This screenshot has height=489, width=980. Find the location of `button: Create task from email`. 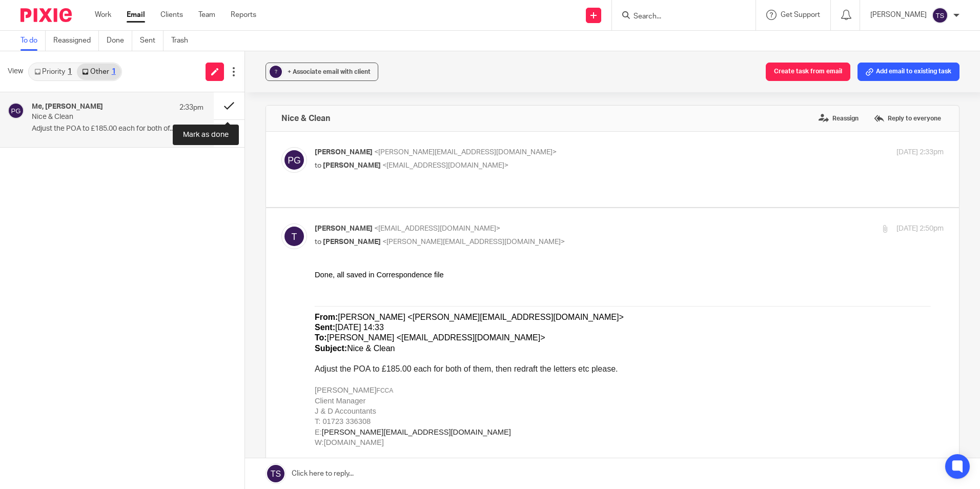

button: Create task from email is located at coordinates (808, 72).